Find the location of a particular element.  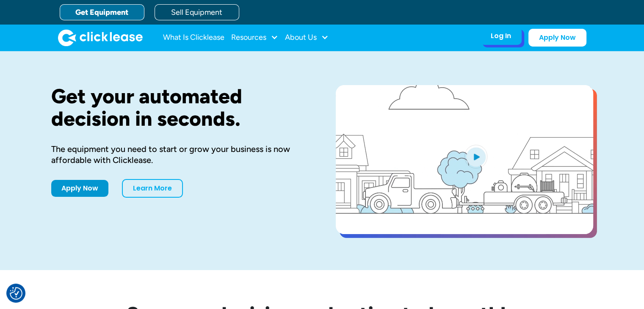

div: The equipment you need to start or grow your business is now affordable with Clicklease. is located at coordinates (180, 155).